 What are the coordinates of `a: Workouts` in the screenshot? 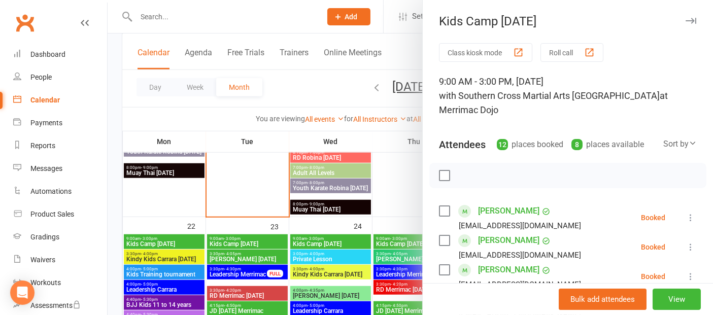 It's located at (60, 282).